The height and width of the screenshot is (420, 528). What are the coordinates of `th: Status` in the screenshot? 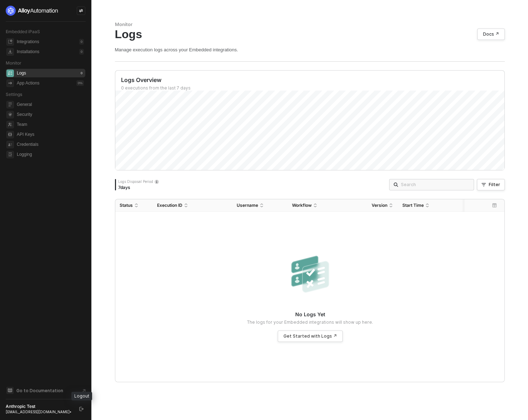 It's located at (134, 205).